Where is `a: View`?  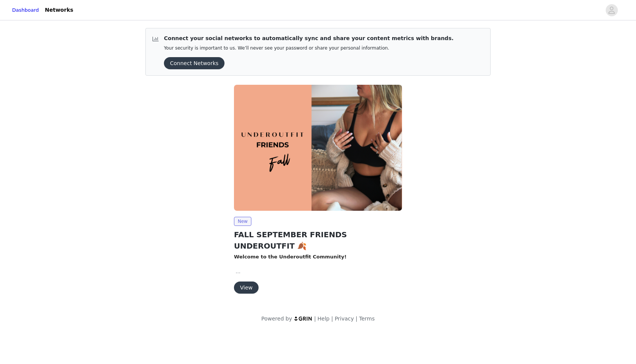
a: View is located at coordinates (246, 288).